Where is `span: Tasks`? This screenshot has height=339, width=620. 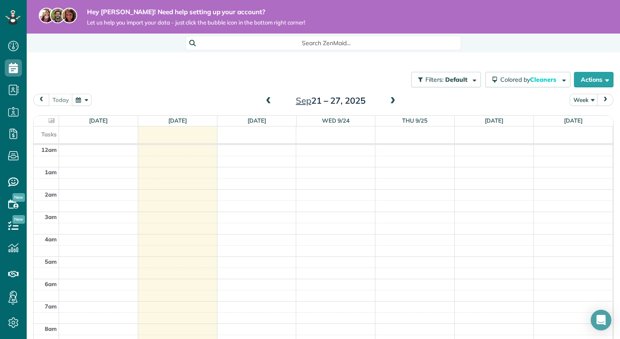
span: Tasks is located at coordinates (49, 134).